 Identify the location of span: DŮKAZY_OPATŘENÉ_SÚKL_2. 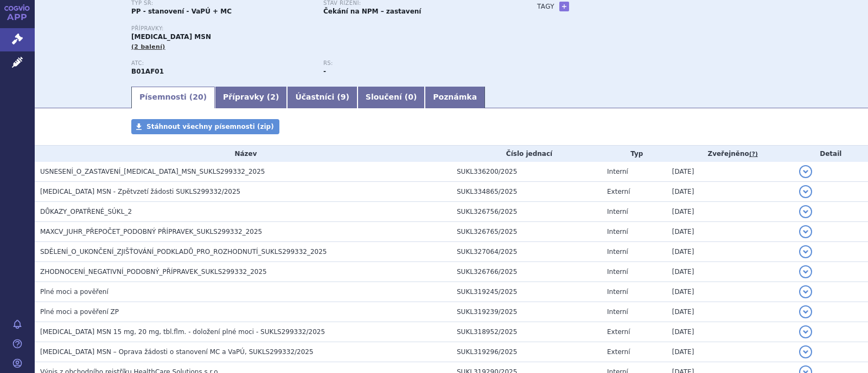
(86, 212).